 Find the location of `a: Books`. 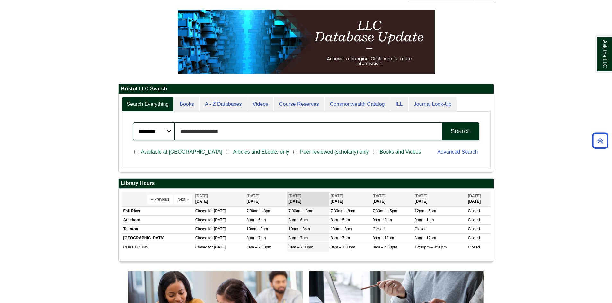

a: Books is located at coordinates (187, 104).